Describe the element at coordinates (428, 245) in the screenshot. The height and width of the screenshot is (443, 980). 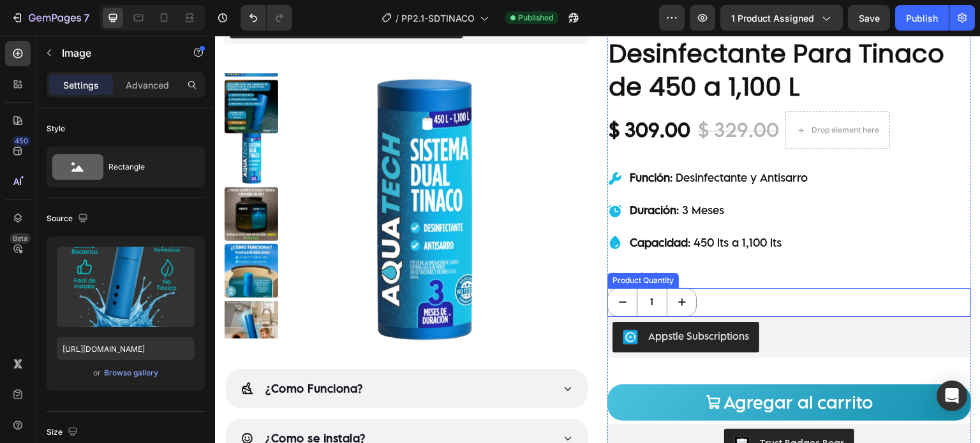
I see `div: Product Quantity` at that location.